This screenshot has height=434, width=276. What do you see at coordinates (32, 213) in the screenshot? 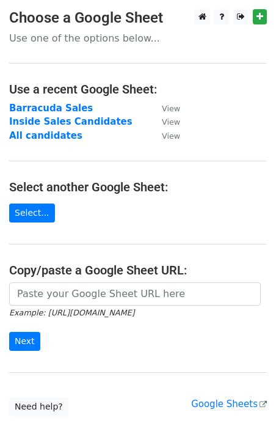
I see `a: Select...` at bounding box center [32, 213].